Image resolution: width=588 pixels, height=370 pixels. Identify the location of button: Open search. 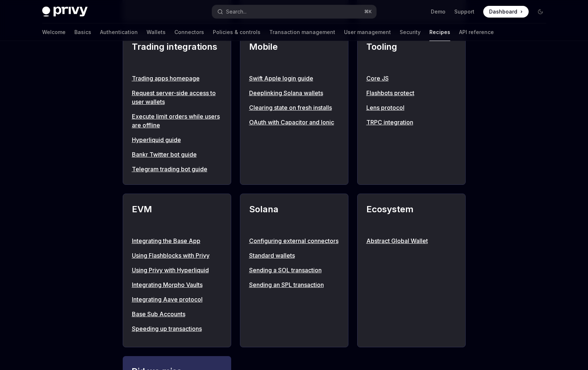
(294, 11).